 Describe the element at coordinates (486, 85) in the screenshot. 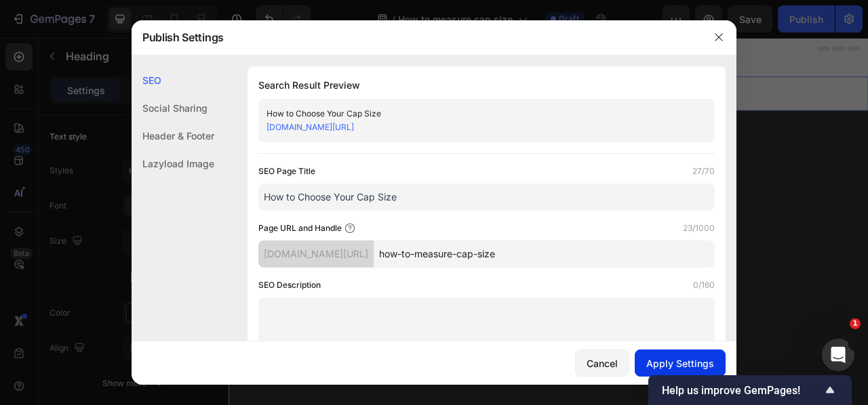

I see `h1: Search Result Preview` at that location.